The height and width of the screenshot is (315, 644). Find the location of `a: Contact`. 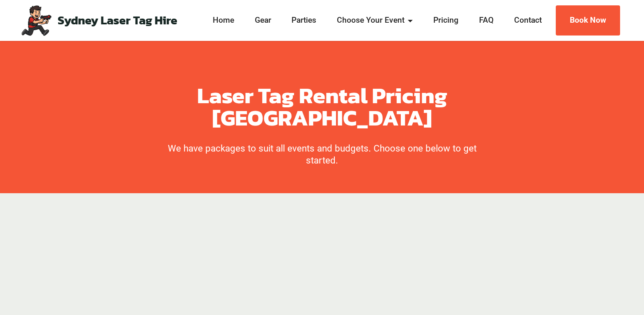

a: Contact is located at coordinates (527, 20).